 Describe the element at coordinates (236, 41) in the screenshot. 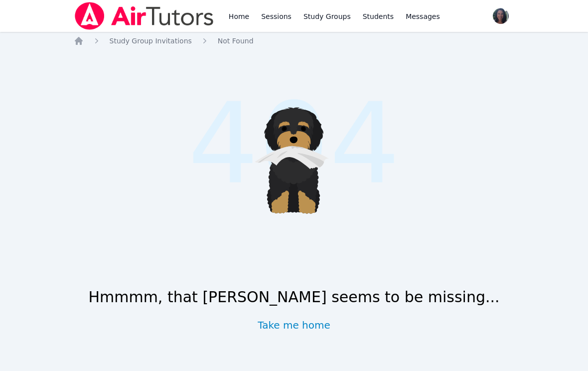

I see `a: Not Found` at that location.